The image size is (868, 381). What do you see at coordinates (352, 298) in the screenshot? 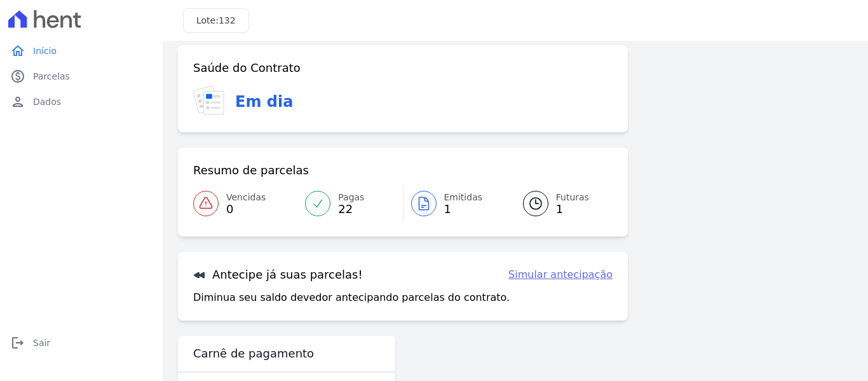
I see `p: Diminua seu saldo devedor antecipando parcelas do contrato.` at bounding box center [352, 298].